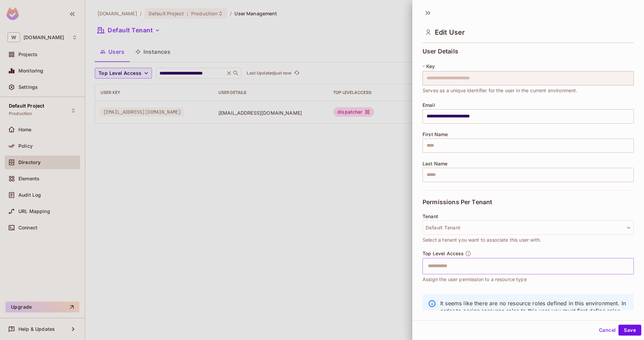 The width and height of the screenshot is (644, 340). What do you see at coordinates (607, 330) in the screenshot?
I see `button: Cancel` at bounding box center [607, 330].